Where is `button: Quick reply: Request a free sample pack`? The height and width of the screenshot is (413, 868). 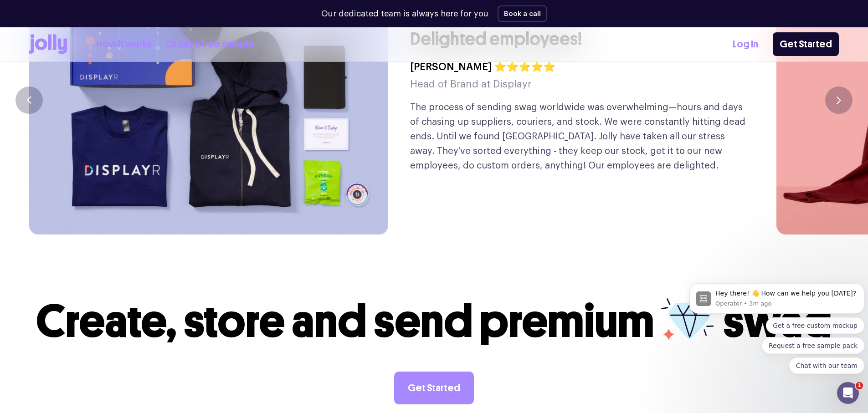 button: Quick reply: Request a free sample pack is located at coordinates (127, 93).